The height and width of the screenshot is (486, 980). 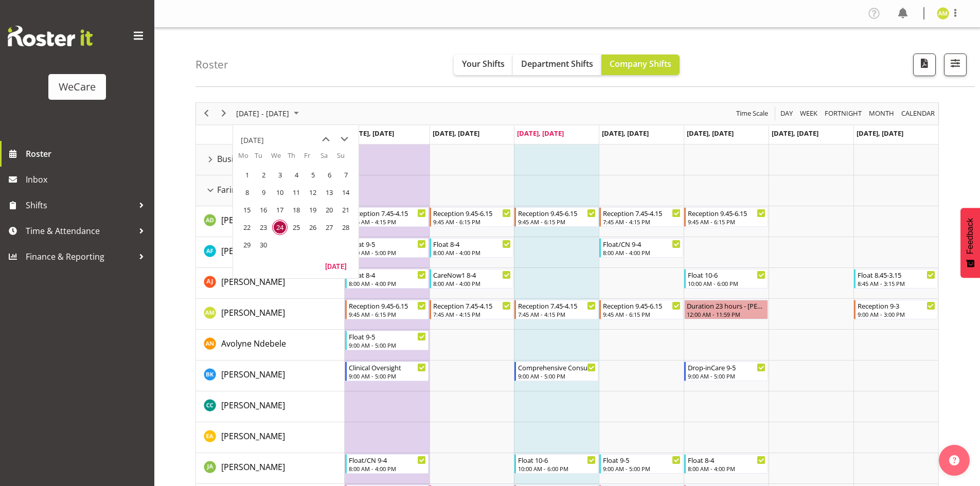 I want to click on div: Antonia Mao"s event - Reception 9.45-6.15 Begin From Thursday, September 25, 2025 at 9:45:00 AM G..., so click(x=641, y=309).